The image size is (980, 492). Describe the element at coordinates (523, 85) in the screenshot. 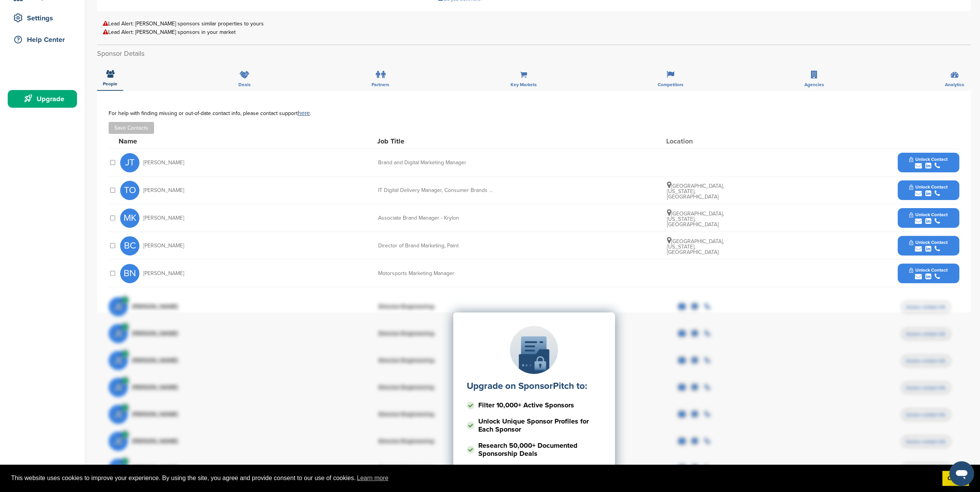

I see `span: Key Markets` at that location.